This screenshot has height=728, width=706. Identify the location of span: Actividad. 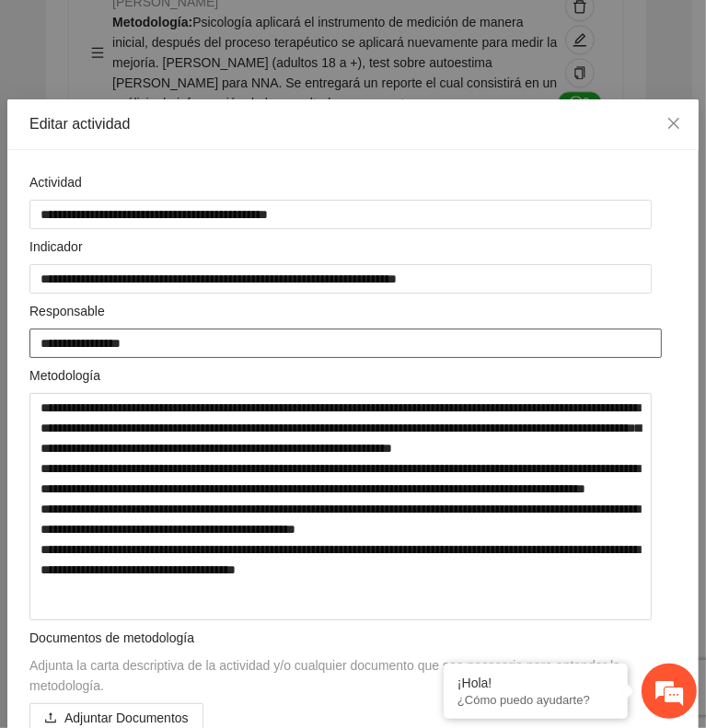
(59, 182).